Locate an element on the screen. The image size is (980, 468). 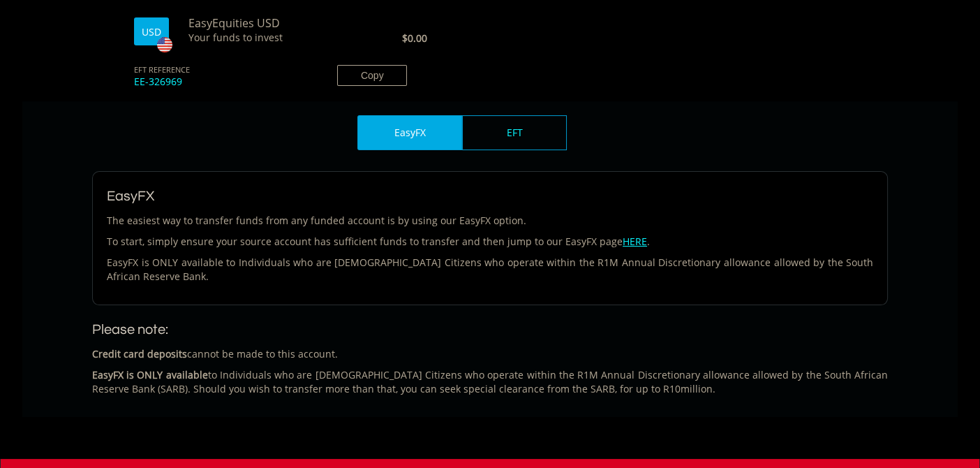
strong: EasyFX is ONLY available is located at coordinates (150, 375).